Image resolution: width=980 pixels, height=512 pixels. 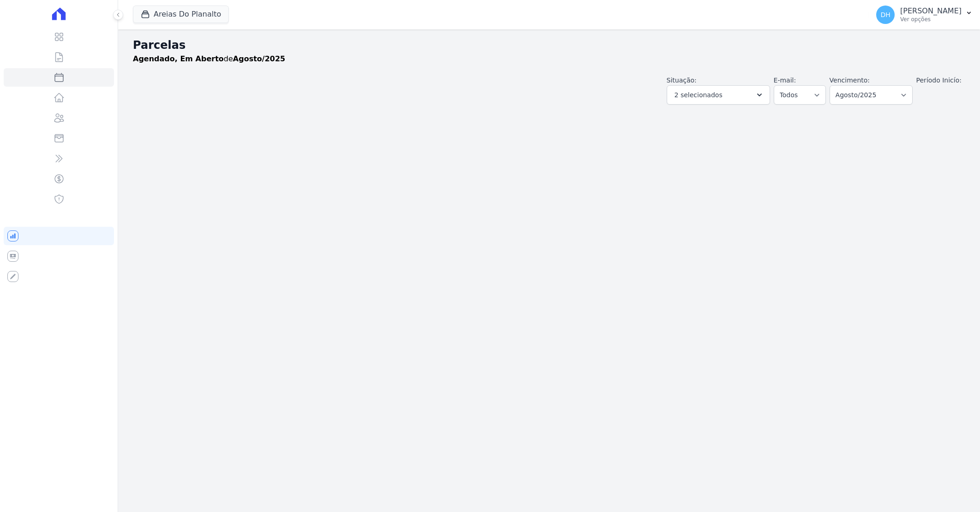 What do you see at coordinates (682, 80) in the screenshot?
I see `label: Situação:` at bounding box center [682, 80].